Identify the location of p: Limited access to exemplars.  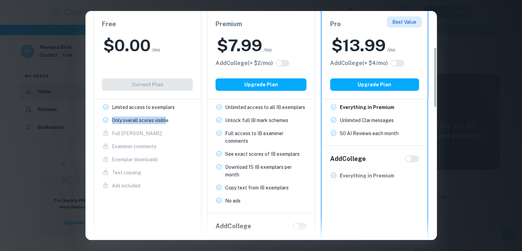
(143, 107).